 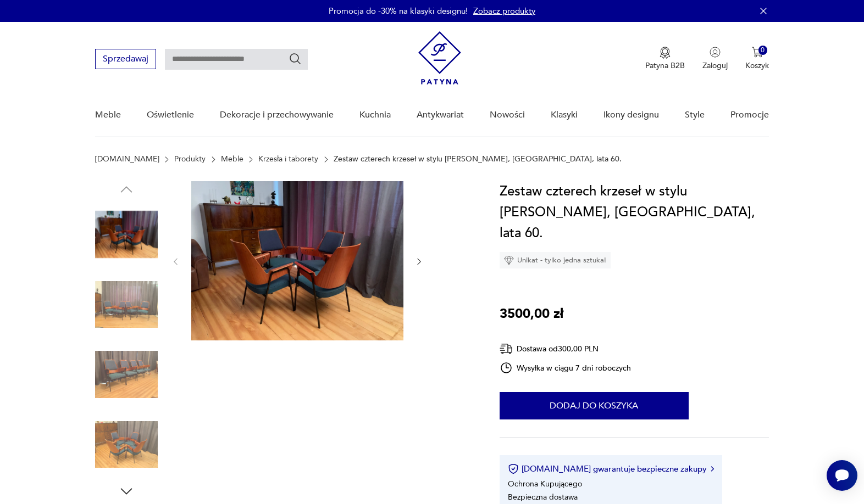 I want to click on a: Produkty, so click(x=189, y=159).